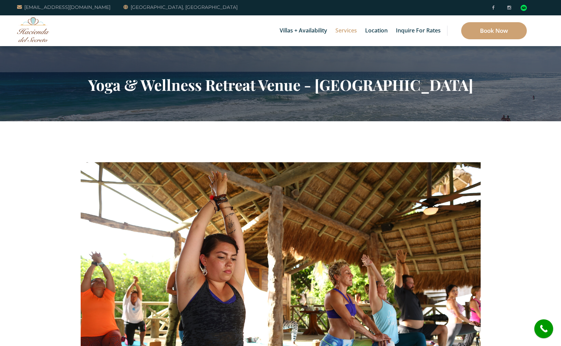  I want to click on img: Tripadvisor_logomark.svg, so click(524, 8).